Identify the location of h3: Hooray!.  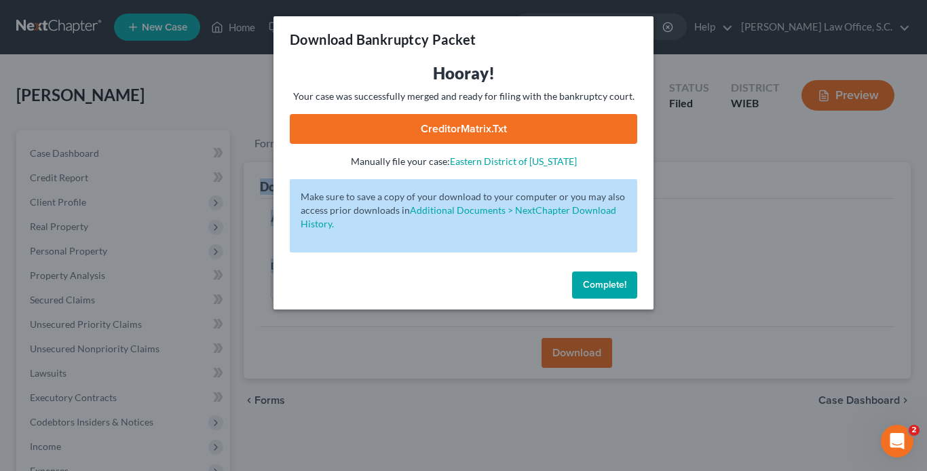
(464, 73).